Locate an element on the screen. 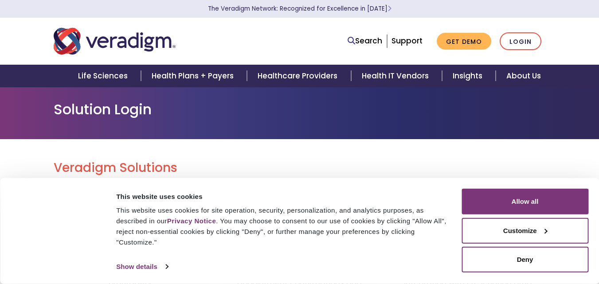  button: Allow all is located at coordinates (525, 202).